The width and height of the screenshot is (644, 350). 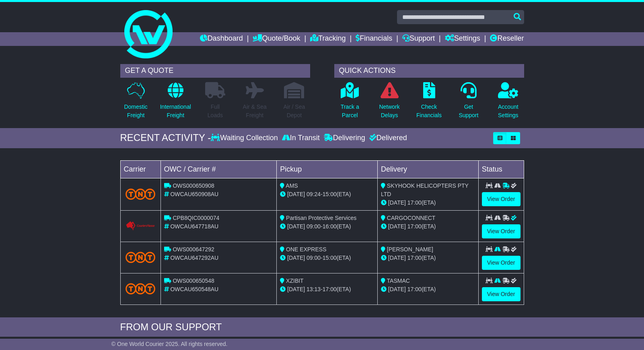 I want to click on span: SKYHOOK HELICOPTERS PTY LTD, so click(x=425, y=189).